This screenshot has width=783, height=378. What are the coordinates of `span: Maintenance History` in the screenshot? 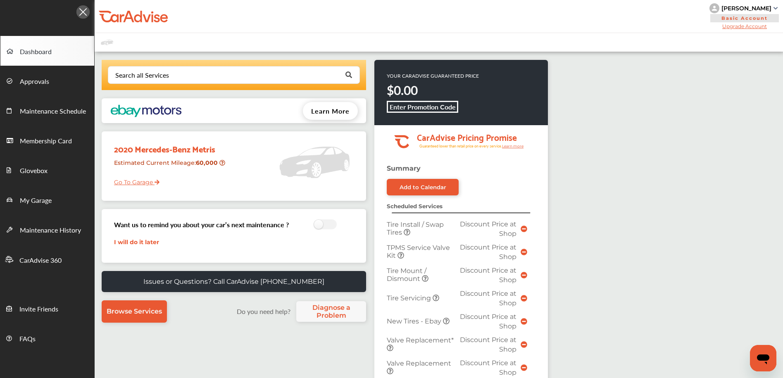 It's located at (50, 230).